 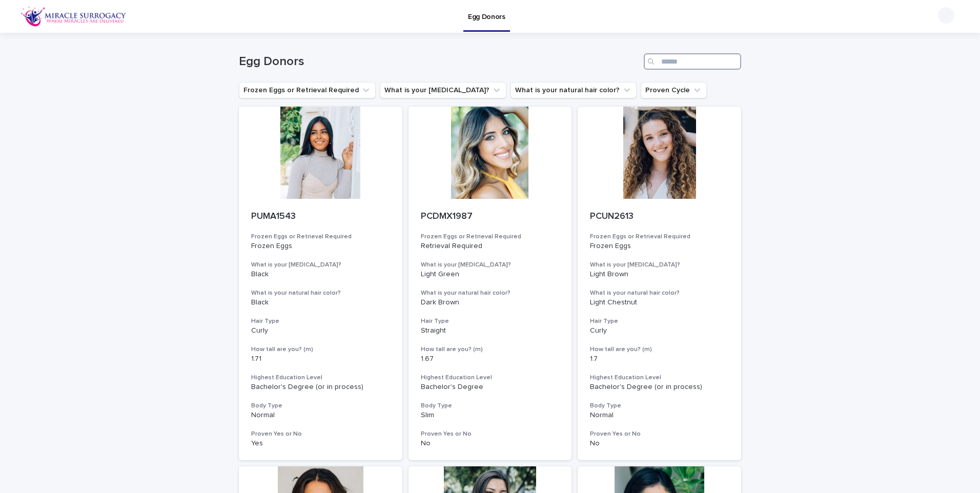 I want to click on p: Light Chestnut, so click(x=659, y=302).